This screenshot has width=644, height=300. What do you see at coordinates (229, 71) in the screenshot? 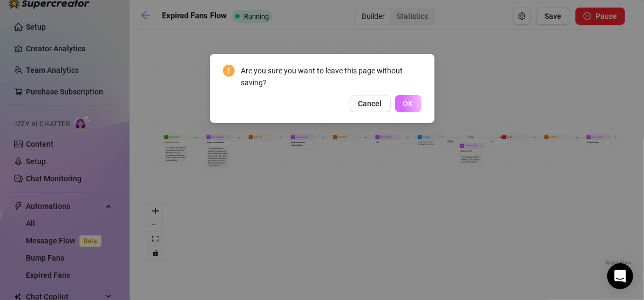
I see `span: exclamation-circle` at bounding box center [229, 71].